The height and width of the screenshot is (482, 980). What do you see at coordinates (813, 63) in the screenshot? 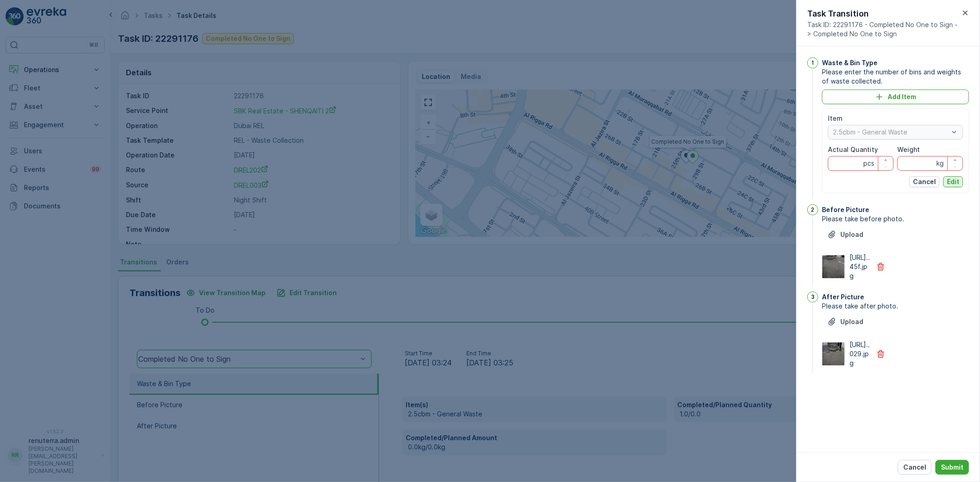
I see `div: 1` at bounding box center [813, 63].